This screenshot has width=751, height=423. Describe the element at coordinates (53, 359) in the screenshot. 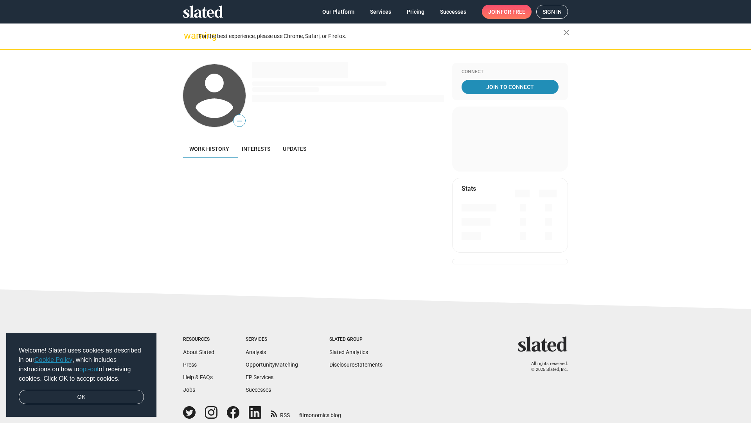

I see `a: Cookie Policy` at that location.